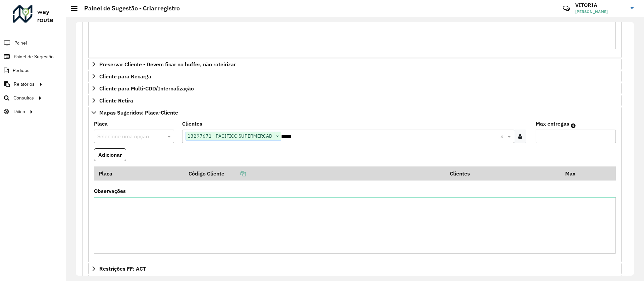 This screenshot has width=644, height=281. Describe the element at coordinates (168, 64) in the screenshot. I see `span: Preservar Cliente - Devem ficar no buffer, não roteirizar` at that location.